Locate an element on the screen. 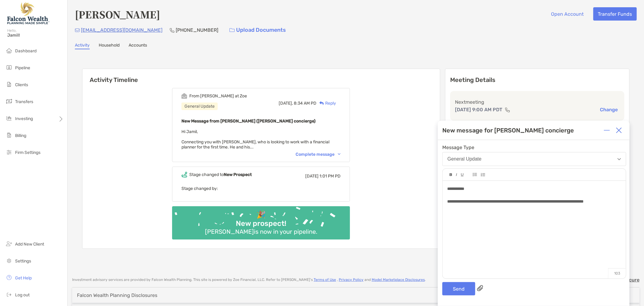 The height and width of the screenshot is (306, 644). span: Settings is located at coordinates (23, 261).